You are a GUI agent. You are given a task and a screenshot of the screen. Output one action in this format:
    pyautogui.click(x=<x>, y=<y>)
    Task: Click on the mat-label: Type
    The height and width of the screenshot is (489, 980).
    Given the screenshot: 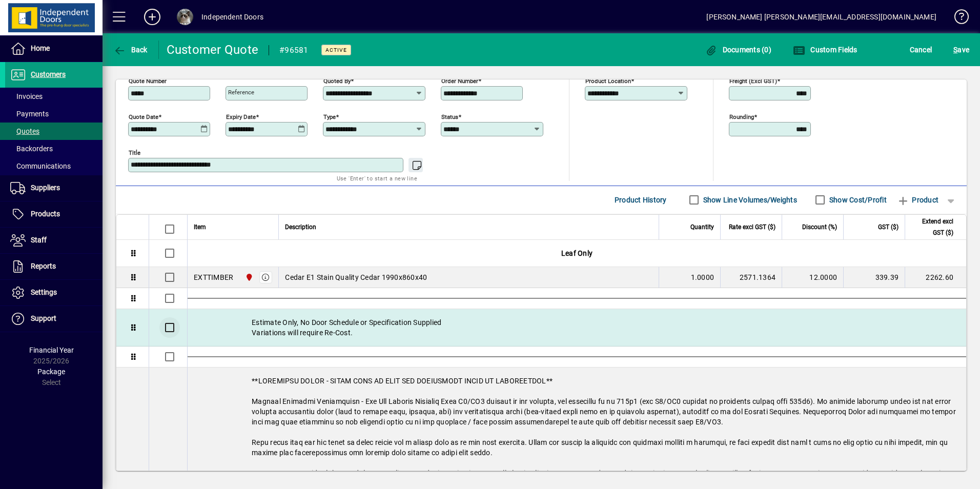 What is the action you would take?
    pyautogui.click(x=329, y=116)
    